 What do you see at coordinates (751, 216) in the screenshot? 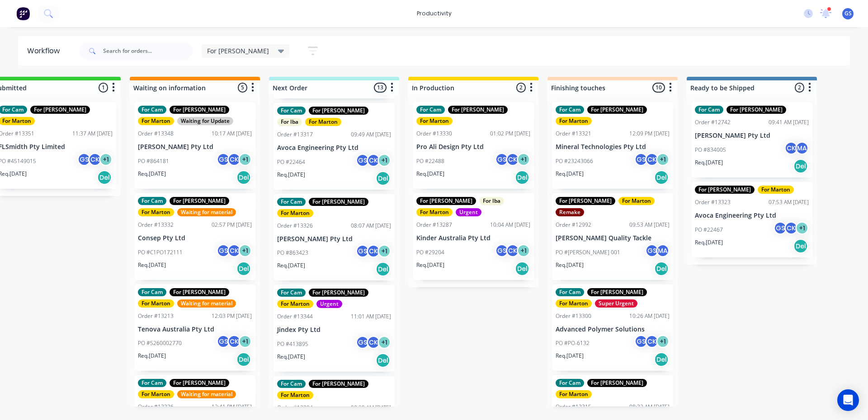
I see `p: Avoca Engineering Pty Ltd` at bounding box center [751, 216].